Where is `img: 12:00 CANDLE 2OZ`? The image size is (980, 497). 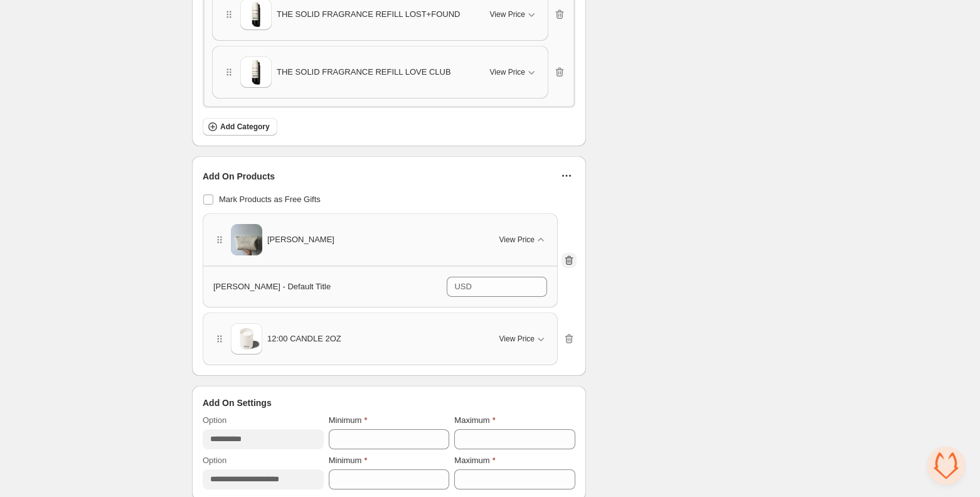
img: 12:00 CANDLE 2OZ is located at coordinates (246, 339).